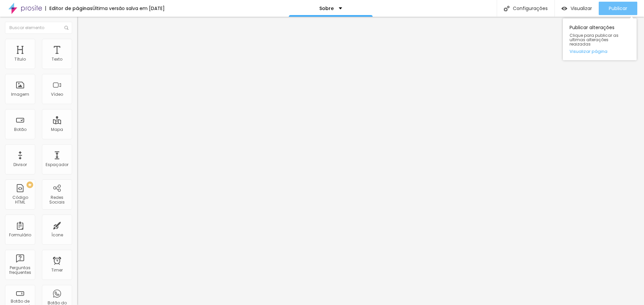  Describe the element at coordinates (564, 8) in the screenshot. I see `img: view-1.svg` at that location.